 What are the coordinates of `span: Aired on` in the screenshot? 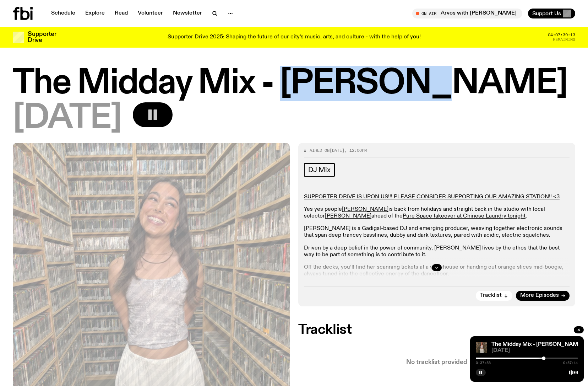 It's located at (319, 150).